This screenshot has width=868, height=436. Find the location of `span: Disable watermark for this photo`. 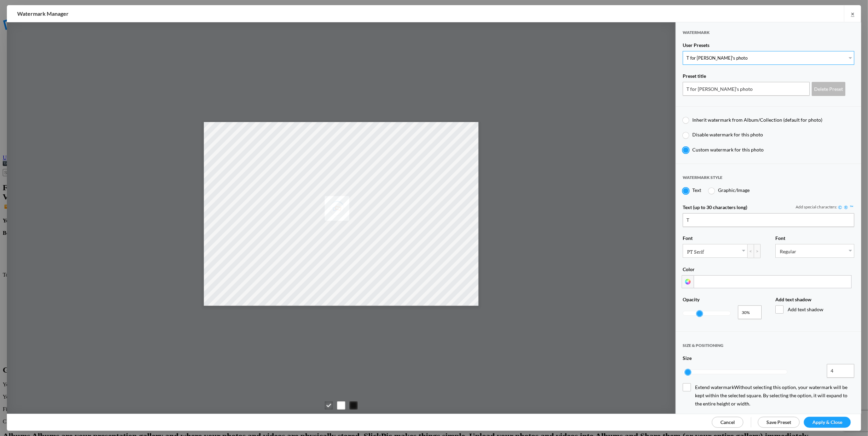

span: Disable watermark for this photo is located at coordinates (728, 135).